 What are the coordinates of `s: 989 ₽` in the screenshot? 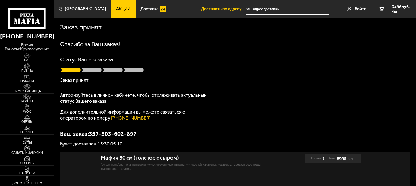 It's located at (351, 159).